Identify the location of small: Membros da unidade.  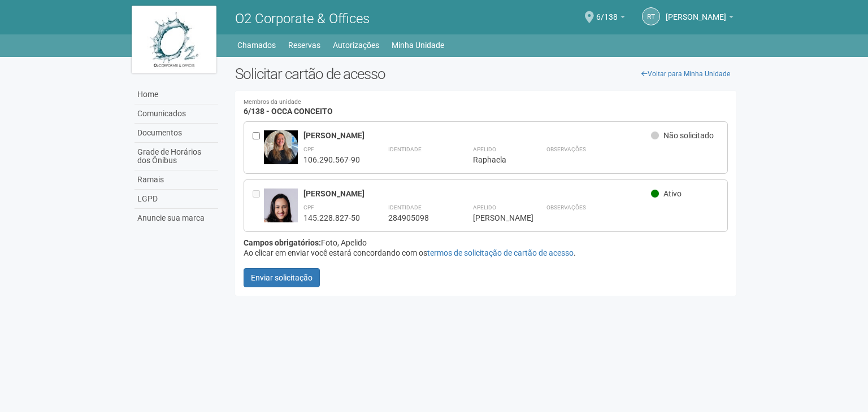
(485, 102).